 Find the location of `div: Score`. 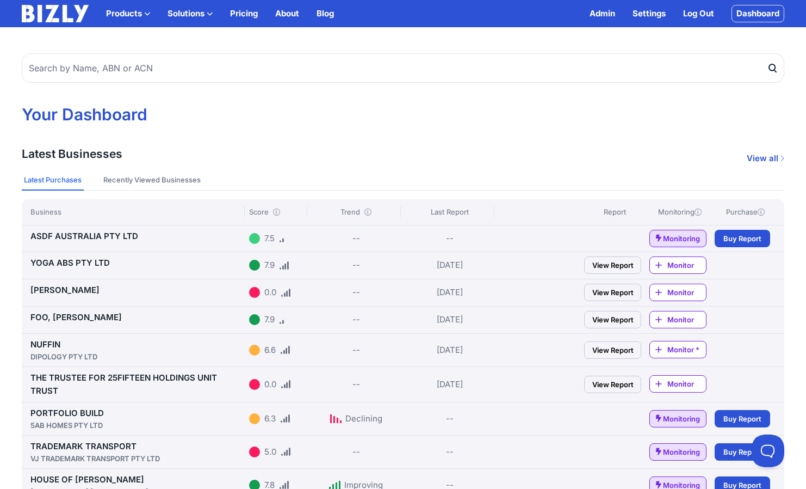

div: Score is located at coordinates (278, 212).